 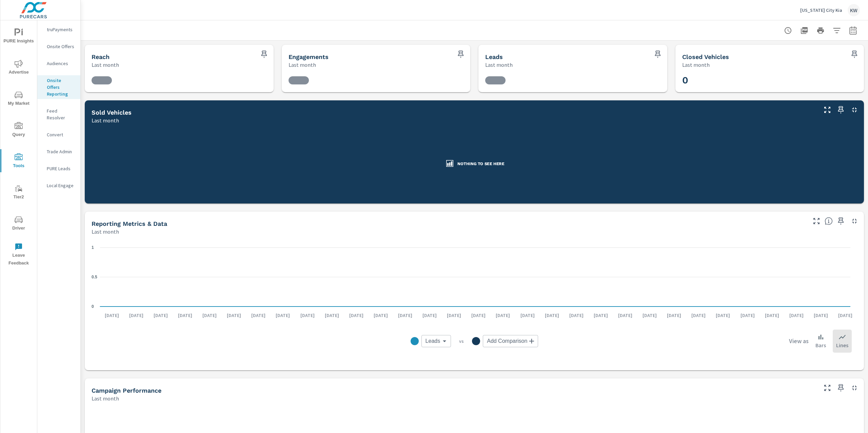 I want to click on p: Feed Resolver, so click(x=61, y=114).